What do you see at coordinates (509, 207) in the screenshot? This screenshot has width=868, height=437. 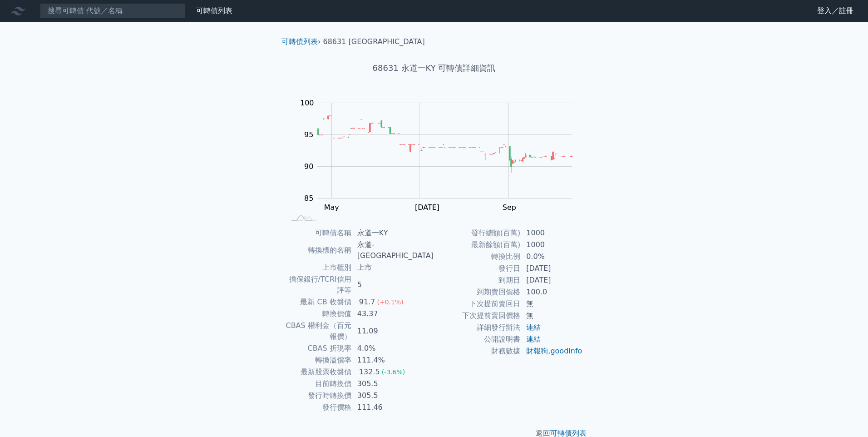 I see `tspan: Sep` at bounding box center [509, 207].